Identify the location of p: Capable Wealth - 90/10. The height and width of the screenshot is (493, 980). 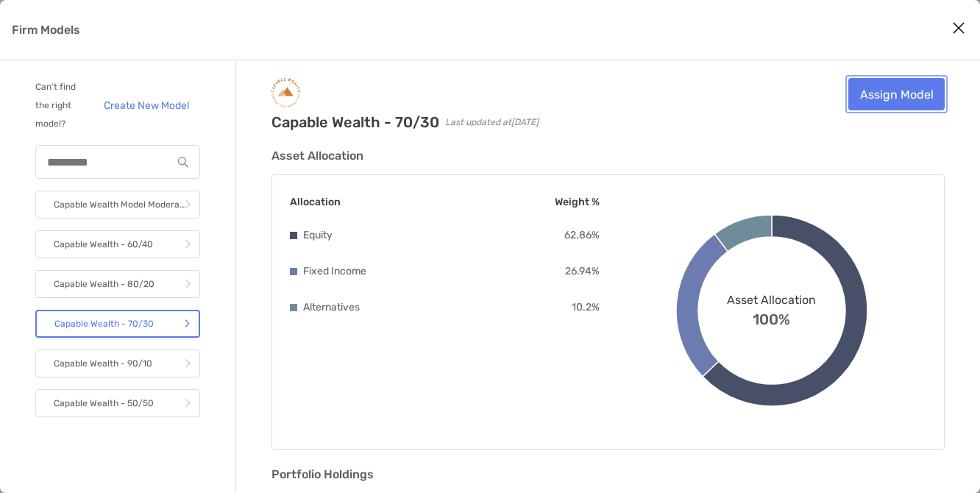
(103, 364).